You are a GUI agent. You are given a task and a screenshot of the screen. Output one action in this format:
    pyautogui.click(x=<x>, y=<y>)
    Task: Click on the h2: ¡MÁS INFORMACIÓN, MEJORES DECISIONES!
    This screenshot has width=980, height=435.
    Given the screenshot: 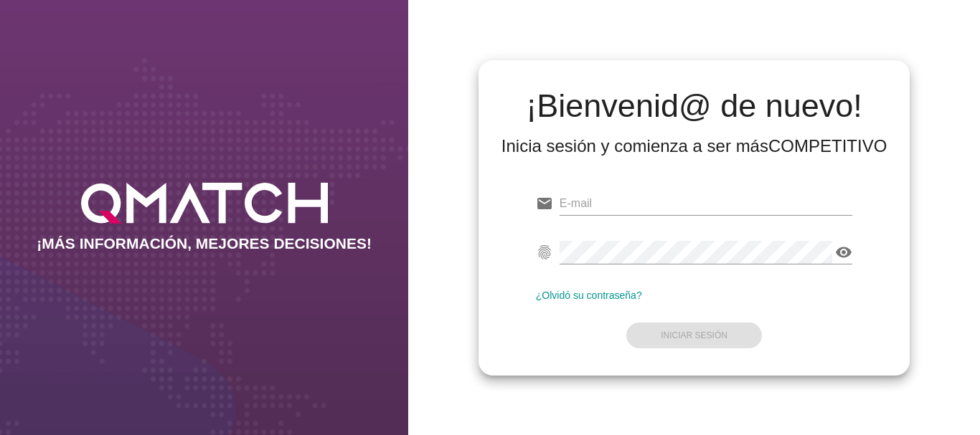 What is the action you would take?
    pyautogui.click(x=204, y=243)
    